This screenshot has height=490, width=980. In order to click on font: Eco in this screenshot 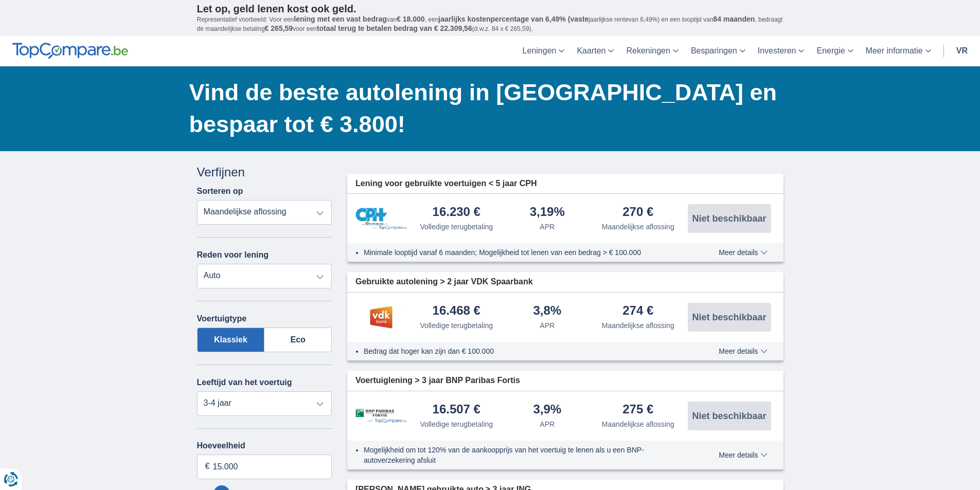, I will do `click(297, 340)`.